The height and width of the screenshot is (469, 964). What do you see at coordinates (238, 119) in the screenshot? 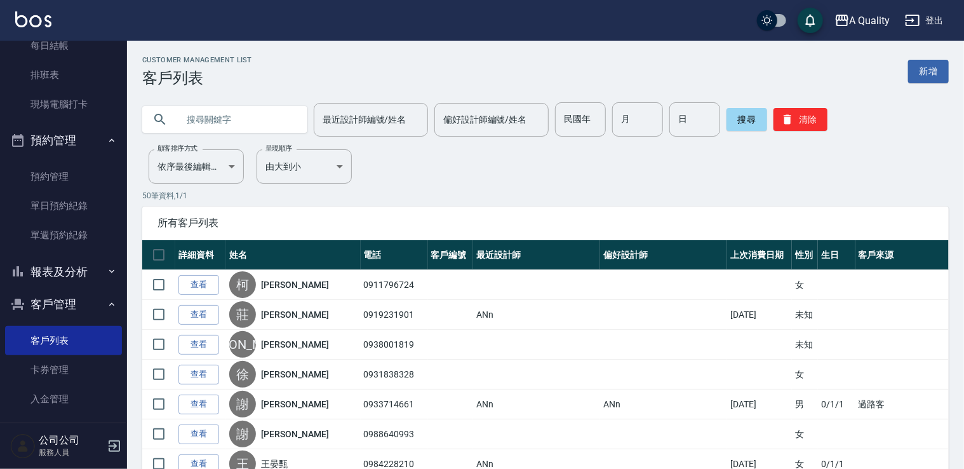
I see `input: 搜尋關鍵字` at bounding box center [238, 119].